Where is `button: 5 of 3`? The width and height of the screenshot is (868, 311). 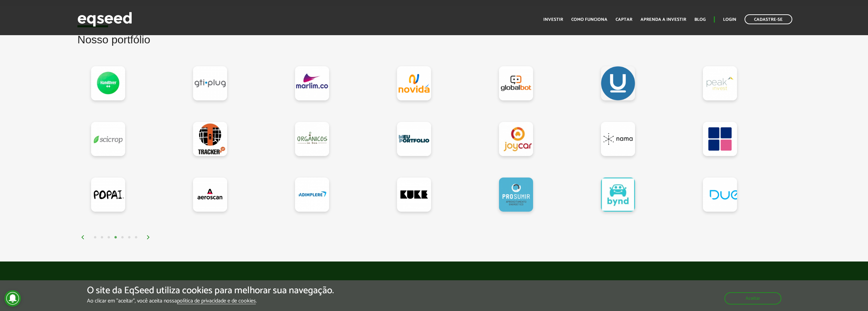 button: 5 of 3 is located at coordinates (122, 238).